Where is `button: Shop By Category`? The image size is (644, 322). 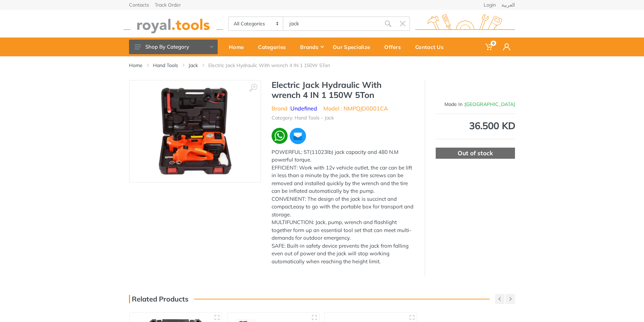
button: Shop By Category is located at coordinates (173, 47).